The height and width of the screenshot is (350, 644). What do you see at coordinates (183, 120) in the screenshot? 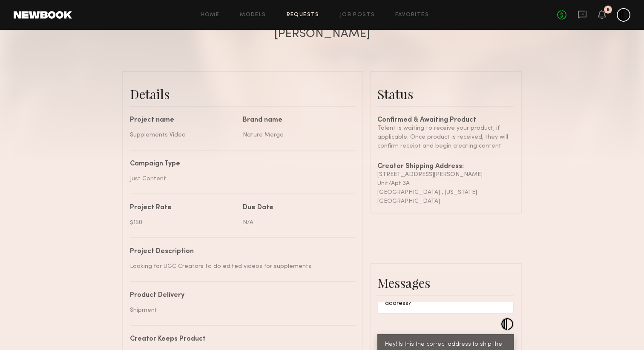
I see `div: Project name` at bounding box center [183, 120].